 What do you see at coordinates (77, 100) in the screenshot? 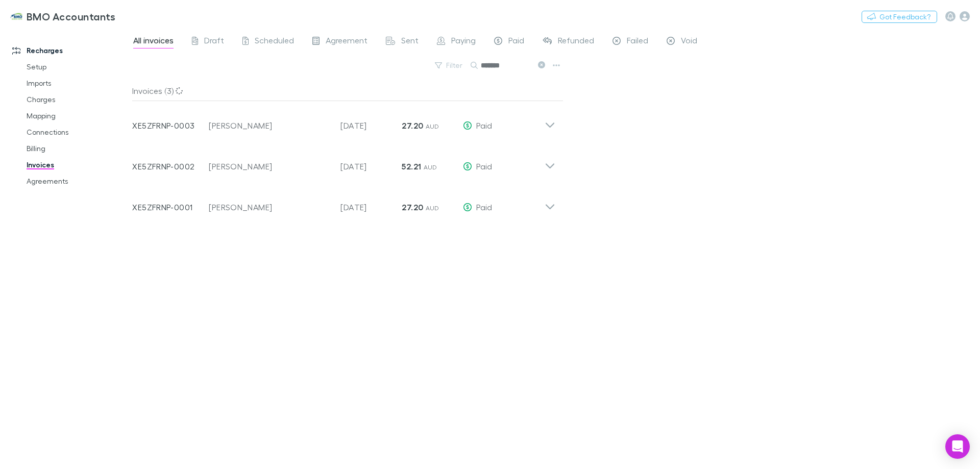
I see `a: Charges` at bounding box center [77, 100].